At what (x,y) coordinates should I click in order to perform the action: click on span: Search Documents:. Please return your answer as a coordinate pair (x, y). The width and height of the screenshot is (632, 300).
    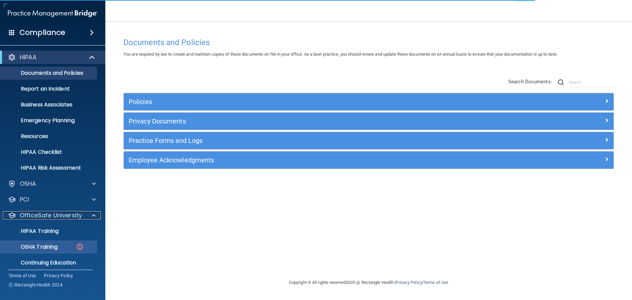
    Looking at the image, I should click on (530, 82).